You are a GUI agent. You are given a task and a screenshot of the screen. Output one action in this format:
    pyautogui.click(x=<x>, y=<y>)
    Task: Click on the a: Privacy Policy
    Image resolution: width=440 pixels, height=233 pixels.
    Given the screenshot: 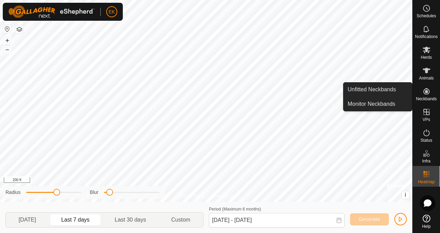 What is the action you would take?
    pyautogui.click(x=192, y=196)
    